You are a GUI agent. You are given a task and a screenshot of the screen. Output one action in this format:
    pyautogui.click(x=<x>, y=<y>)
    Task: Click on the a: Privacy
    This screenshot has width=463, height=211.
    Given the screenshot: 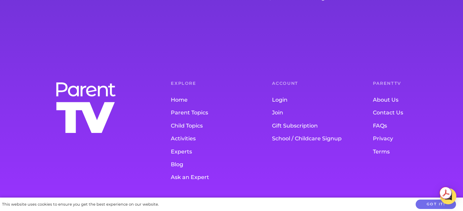 What is the action you would take?
    pyautogui.click(x=410, y=139)
    